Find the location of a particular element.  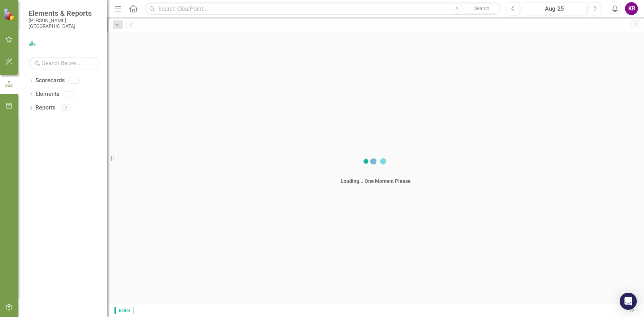

span: Search is located at coordinates (482, 9).